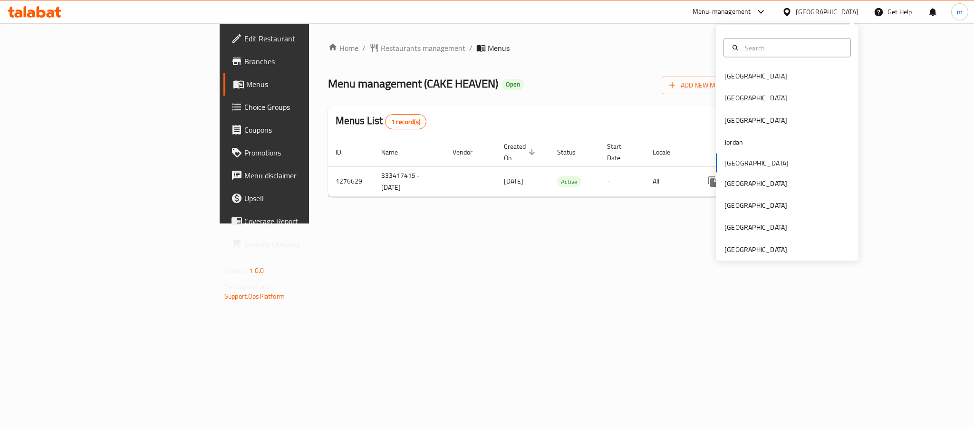 Image resolution: width=974 pixels, height=427 pixels. Describe the element at coordinates (236, 270) in the screenshot. I see `span: Version:` at that location.